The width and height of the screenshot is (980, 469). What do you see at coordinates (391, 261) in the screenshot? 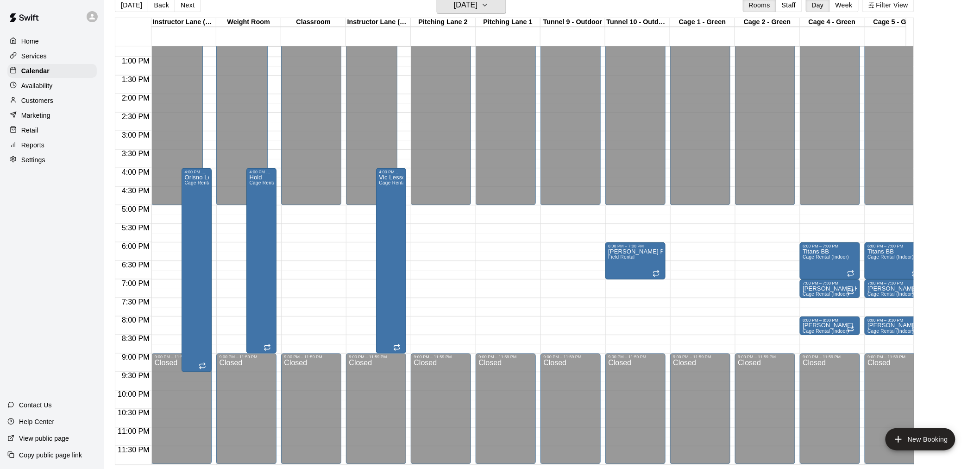
I see `div: 4:00 PM – 9:00 PM: Vic Lessons` at bounding box center [391, 261].